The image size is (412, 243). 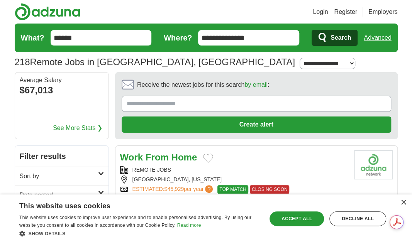 I want to click on strong: Work, so click(x=132, y=157).